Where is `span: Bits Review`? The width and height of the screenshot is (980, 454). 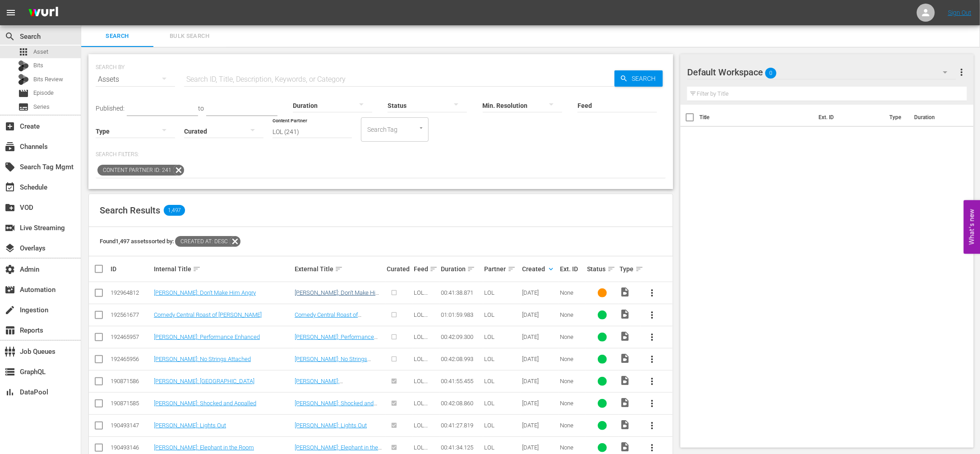 span: Bits Review is located at coordinates (48, 79).